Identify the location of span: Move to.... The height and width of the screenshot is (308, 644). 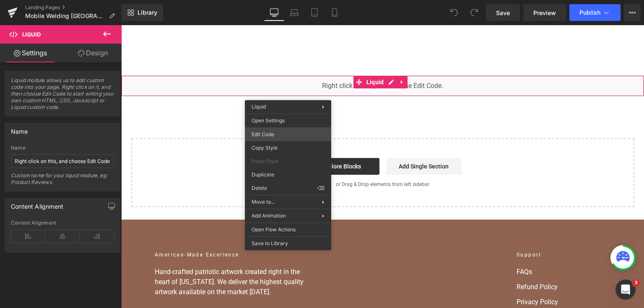
(287, 202).